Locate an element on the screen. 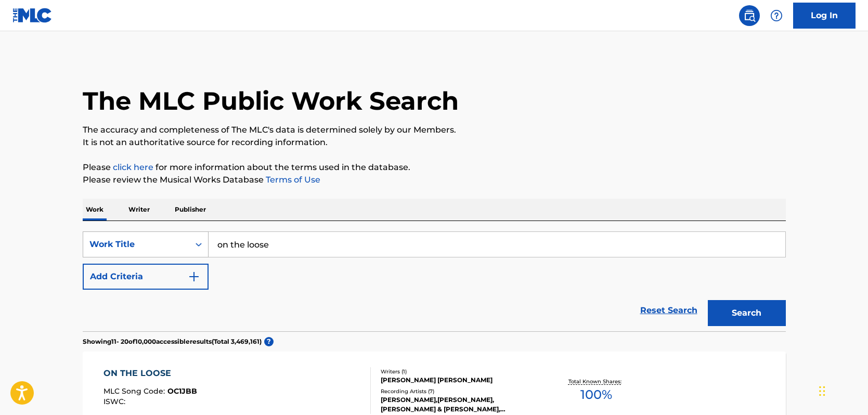 This screenshot has width=868, height=415. div: Recording Artists ( 7 ) is located at coordinates (459, 391).